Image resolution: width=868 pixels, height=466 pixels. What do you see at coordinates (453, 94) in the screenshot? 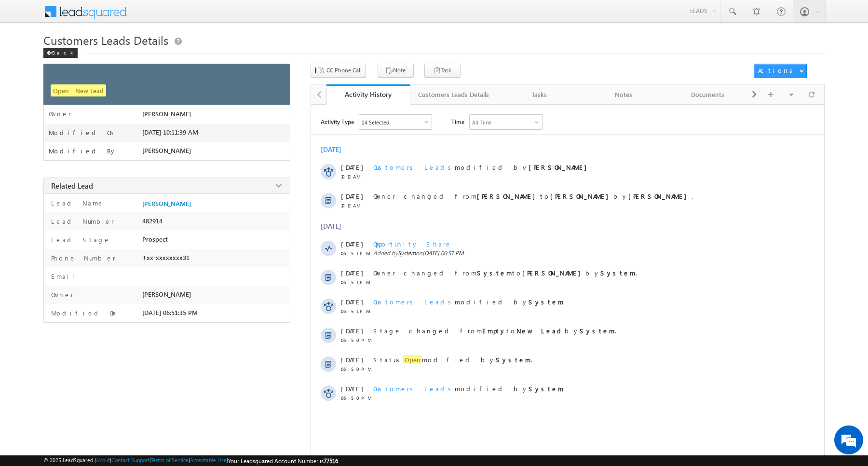
I see `div: Customers Leads Details` at bounding box center [453, 94].